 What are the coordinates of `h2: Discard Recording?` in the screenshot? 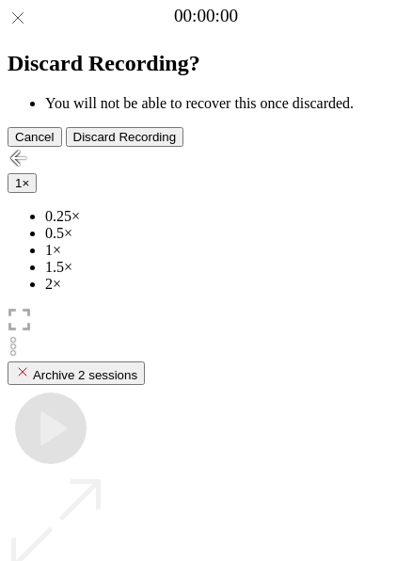 It's located at (206, 63).